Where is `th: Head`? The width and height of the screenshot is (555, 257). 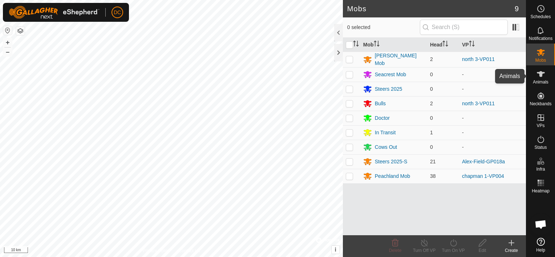
th: Head is located at coordinates (443, 45).